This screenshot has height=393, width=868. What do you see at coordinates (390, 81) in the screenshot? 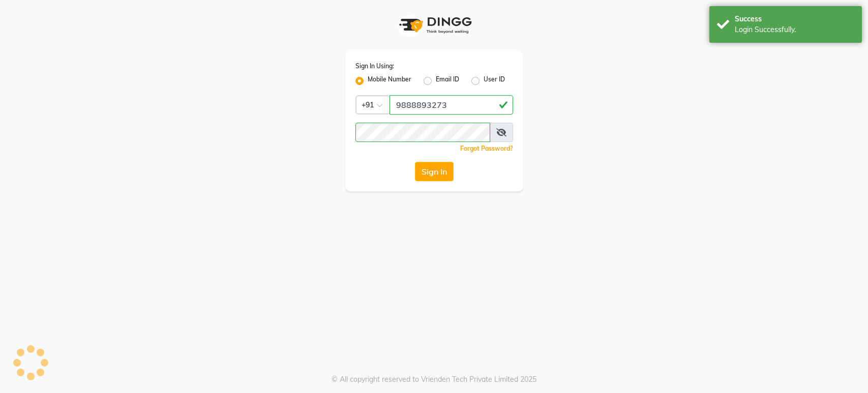
I see `label: Mobile Number` at bounding box center [390, 81].